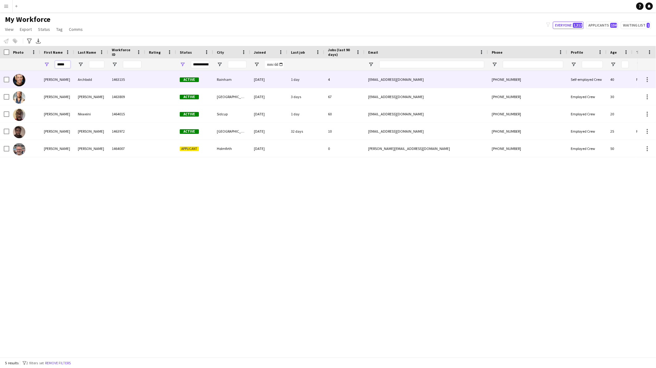 The height and width of the screenshot is (368, 656). I want to click on img: Kevin Nkweini, so click(19, 115).